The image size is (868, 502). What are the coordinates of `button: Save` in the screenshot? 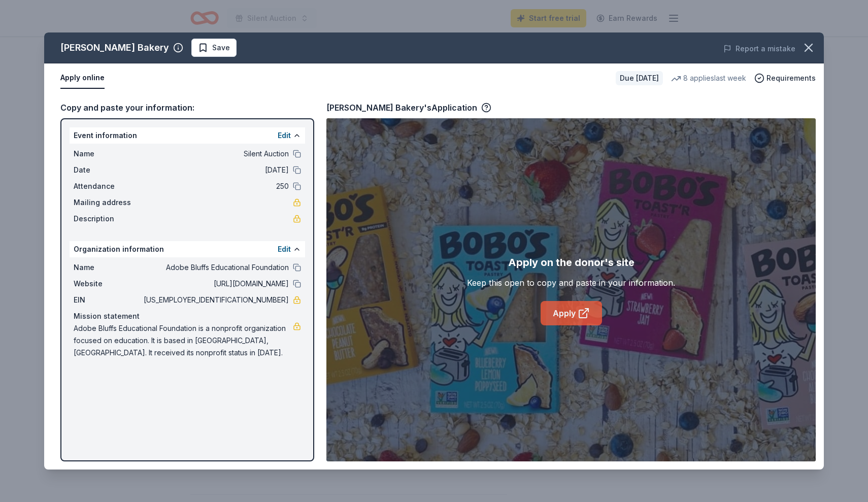 It's located at (214, 48).